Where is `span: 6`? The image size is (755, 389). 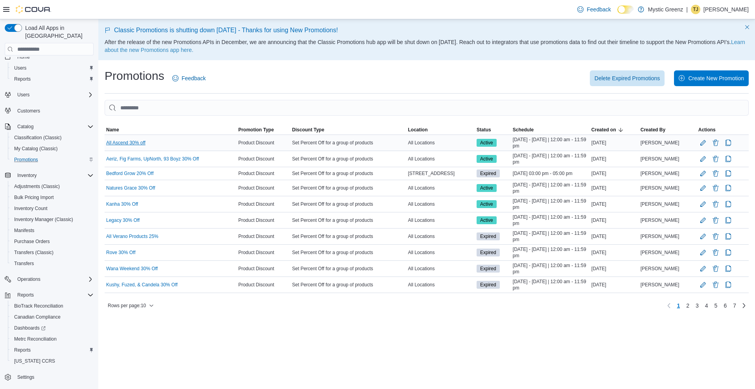
span: 6 is located at coordinates (725, 306).